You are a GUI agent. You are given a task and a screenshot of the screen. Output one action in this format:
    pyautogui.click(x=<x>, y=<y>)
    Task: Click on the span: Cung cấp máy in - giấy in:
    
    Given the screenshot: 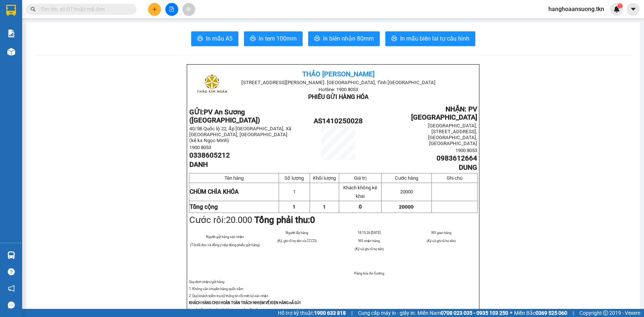 What is the action you would take?
    pyautogui.click(x=387, y=312)
    